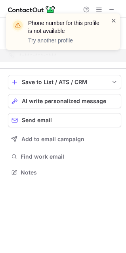 This screenshot has width=126, height=253. I want to click on button: Notes, so click(65, 172).